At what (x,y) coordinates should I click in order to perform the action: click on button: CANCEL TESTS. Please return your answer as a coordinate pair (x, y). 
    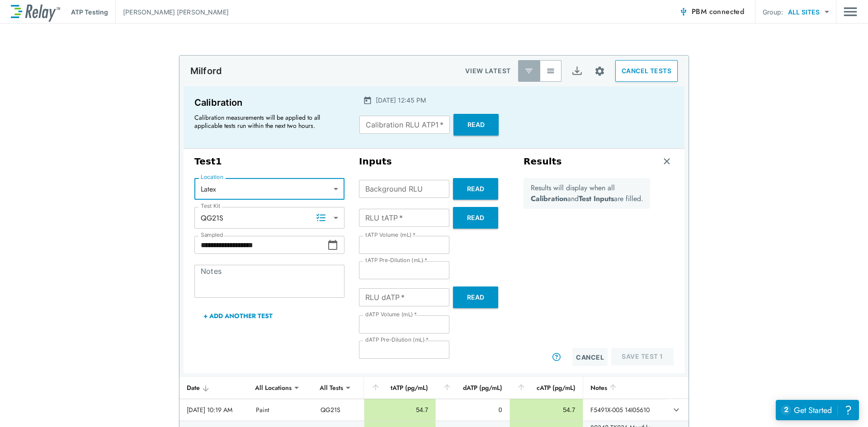
    Looking at the image, I should click on (646, 71).